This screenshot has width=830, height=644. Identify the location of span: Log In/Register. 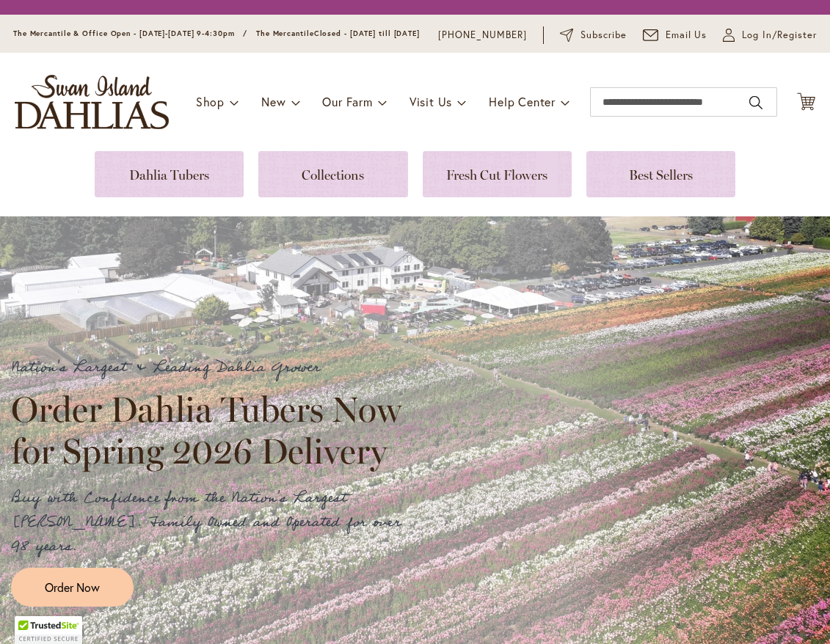
(780, 35).